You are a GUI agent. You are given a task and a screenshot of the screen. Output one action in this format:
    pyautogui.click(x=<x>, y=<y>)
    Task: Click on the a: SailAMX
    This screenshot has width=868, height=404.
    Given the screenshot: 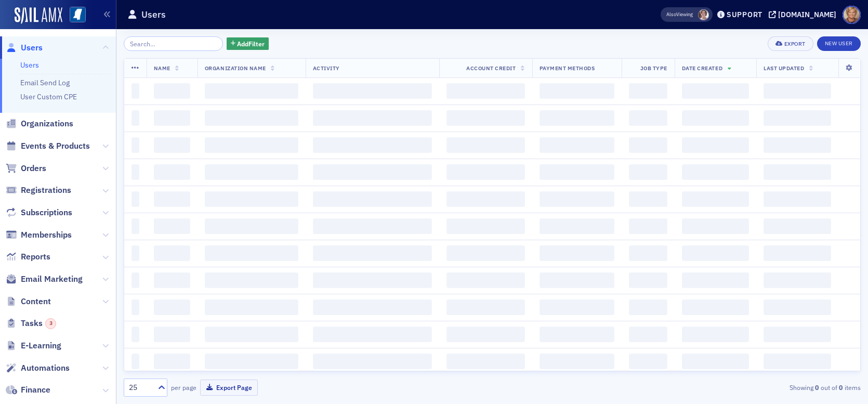 What is the action you would take?
    pyautogui.click(x=39, y=16)
    